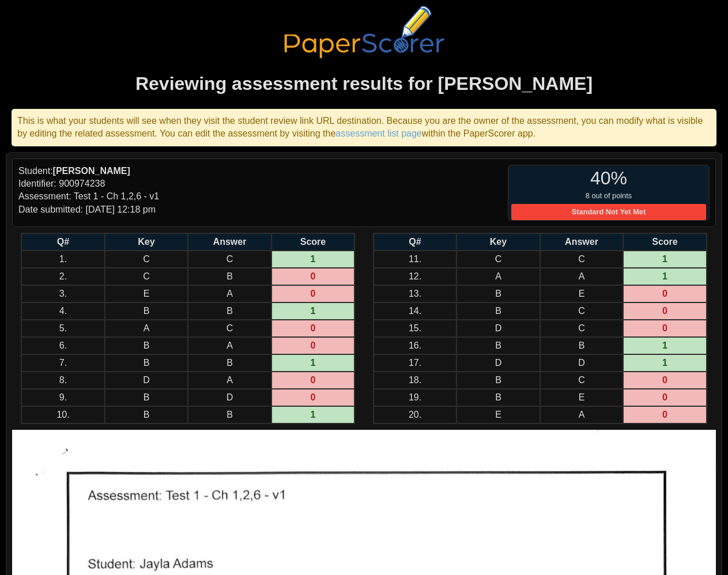 The image size is (728, 575). What do you see at coordinates (415, 415) in the screenshot?
I see `td: 20.` at bounding box center [415, 415].